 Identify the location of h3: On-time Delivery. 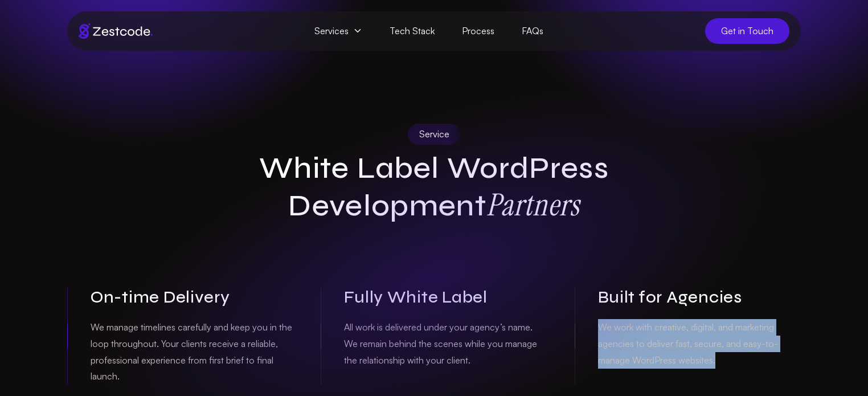
(192, 297).